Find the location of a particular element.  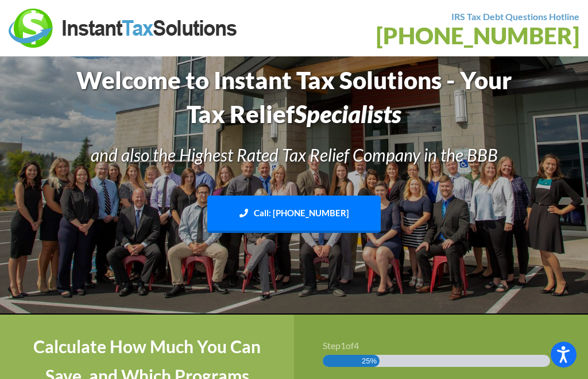

i: Specialists is located at coordinates (348, 114).